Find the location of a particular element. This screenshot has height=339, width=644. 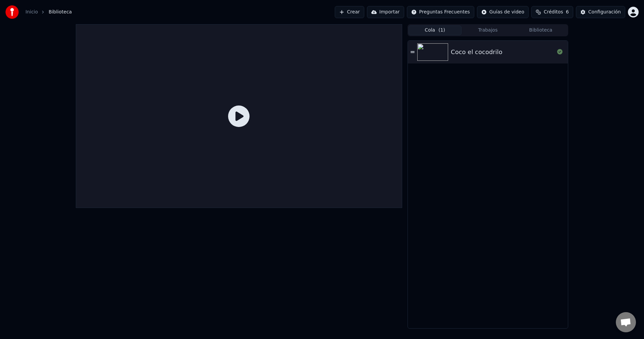

button: Cola is located at coordinates (435, 30).